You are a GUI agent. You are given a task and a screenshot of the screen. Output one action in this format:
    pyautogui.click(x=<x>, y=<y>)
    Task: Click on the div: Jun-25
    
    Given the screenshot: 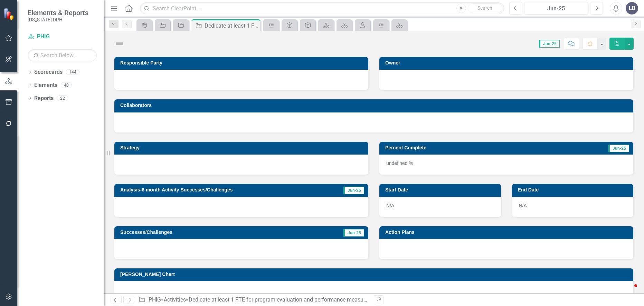 What is the action you would take?
    pyautogui.click(x=556, y=8)
    